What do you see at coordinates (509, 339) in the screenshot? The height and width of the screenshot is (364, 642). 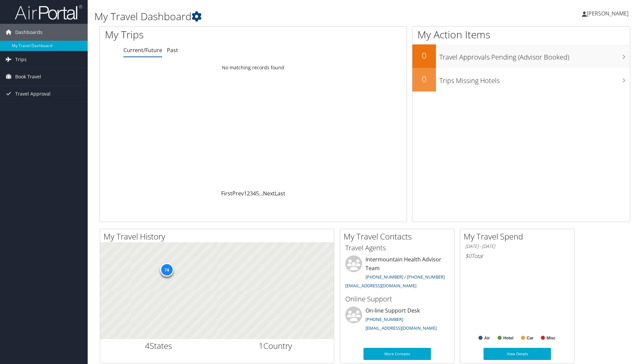 I see `text: Hotel` at bounding box center [509, 339].